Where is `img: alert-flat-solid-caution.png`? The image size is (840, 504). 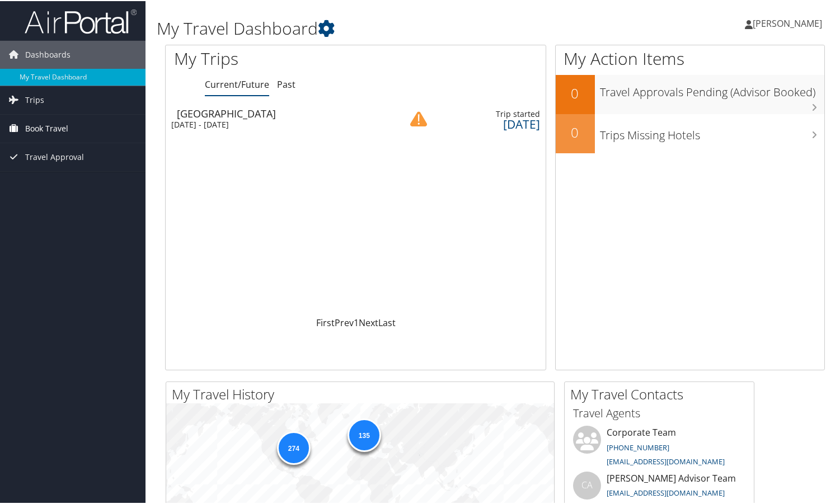
img: alert-flat-solid-caution.png is located at coordinates (418, 117).